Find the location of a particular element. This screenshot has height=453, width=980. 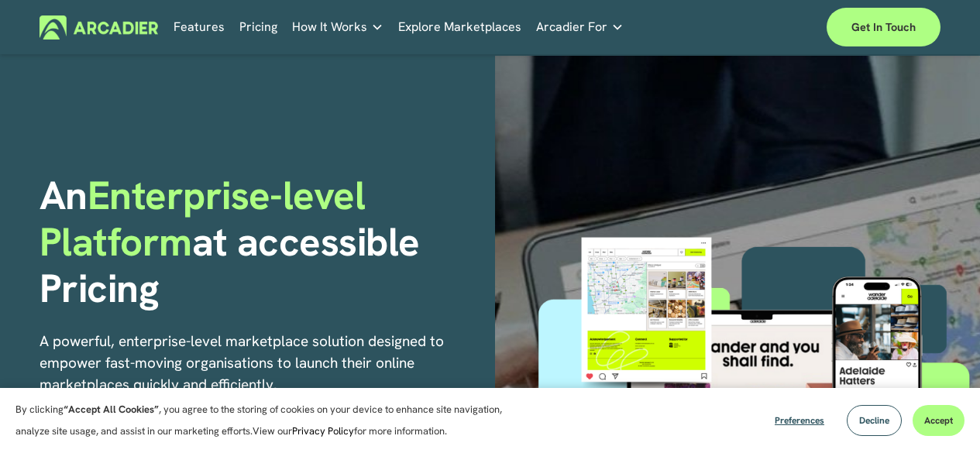

span: Arcadier For is located at coordinates (572, 27).